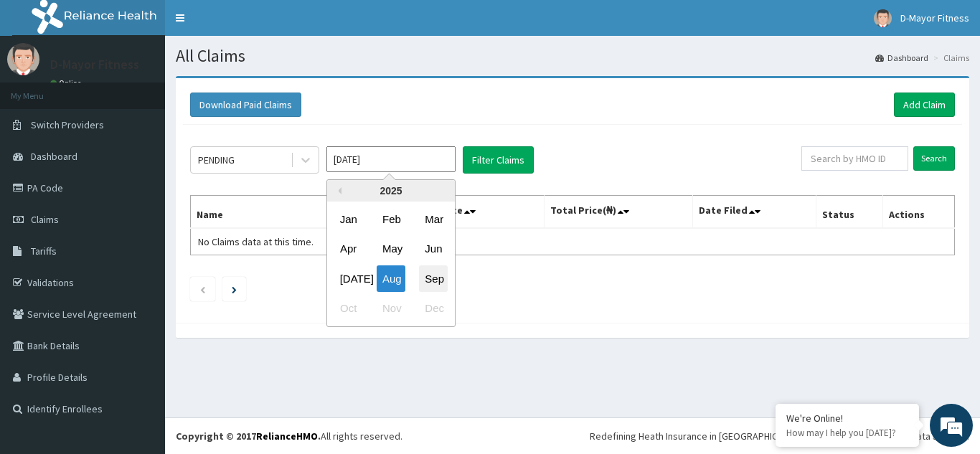 The image size is (980, 454). Describe the element at coordinates (234, 289) in the screenshot. I see `a: Next page` at that location.